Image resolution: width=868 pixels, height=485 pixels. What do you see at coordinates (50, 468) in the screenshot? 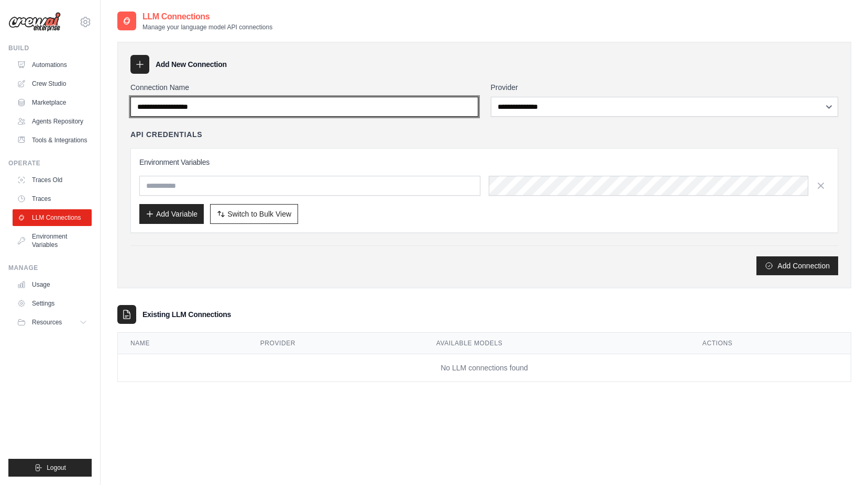
I see `button: Logout` at bounding box center [50, 468].